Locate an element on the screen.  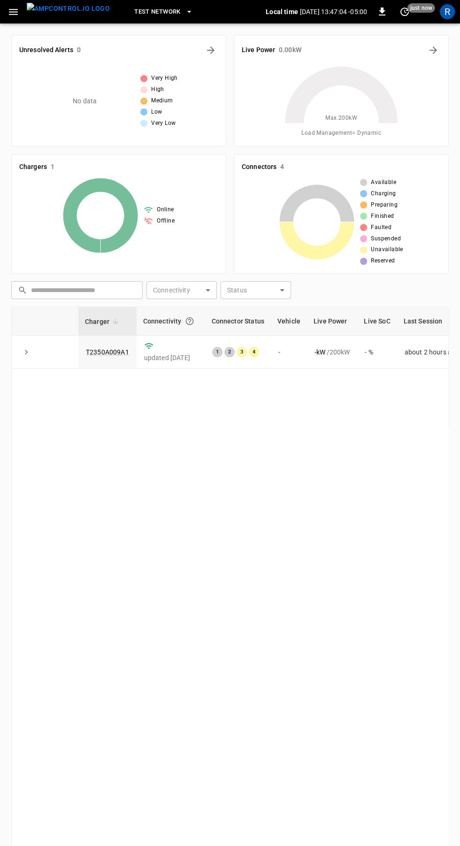
span: High is located at coordinates (158, 90).